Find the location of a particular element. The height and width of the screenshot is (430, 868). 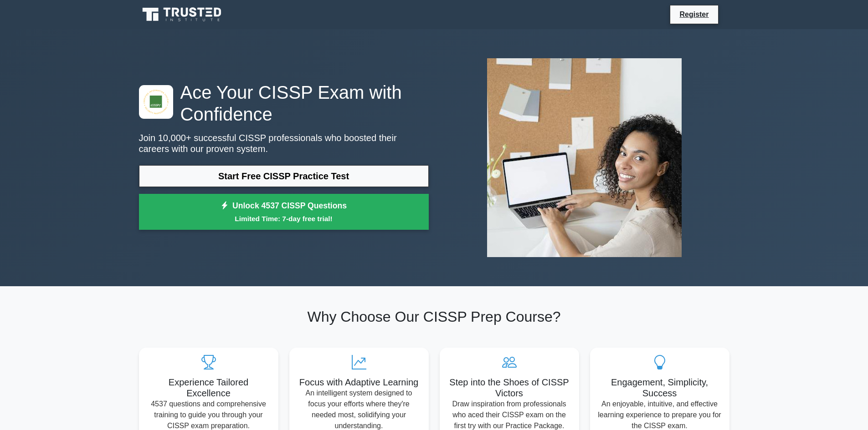

small: Limited Time: 7-day free trial! is located at coordinates (284, 218).